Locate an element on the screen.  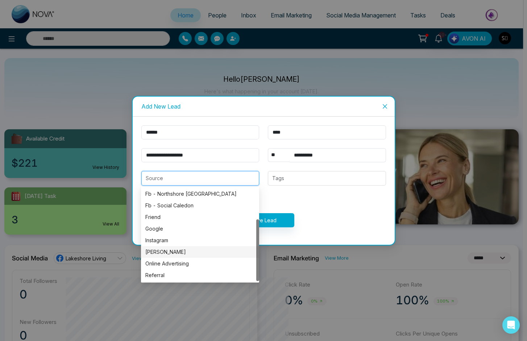
div: Add New Lead is located at coordinates (264, 106).